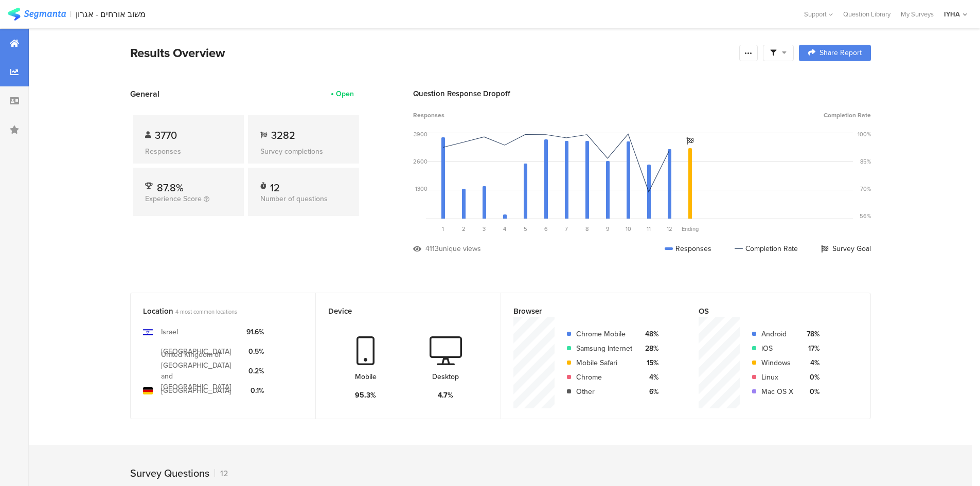 The height and width of the screenshot is (486, 980). I want to click on div: Device, so click(400, 311).